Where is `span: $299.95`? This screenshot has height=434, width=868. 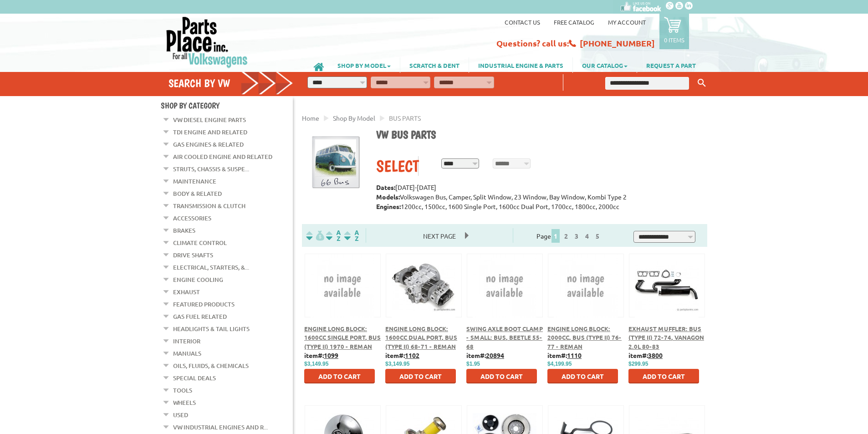
span: $299.95 is located at coordinates (638, 364).